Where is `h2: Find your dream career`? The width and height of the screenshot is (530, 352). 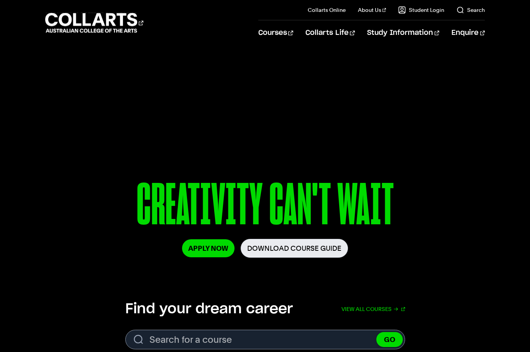
h2: Find your dream career is located at coordinates (209, 309).